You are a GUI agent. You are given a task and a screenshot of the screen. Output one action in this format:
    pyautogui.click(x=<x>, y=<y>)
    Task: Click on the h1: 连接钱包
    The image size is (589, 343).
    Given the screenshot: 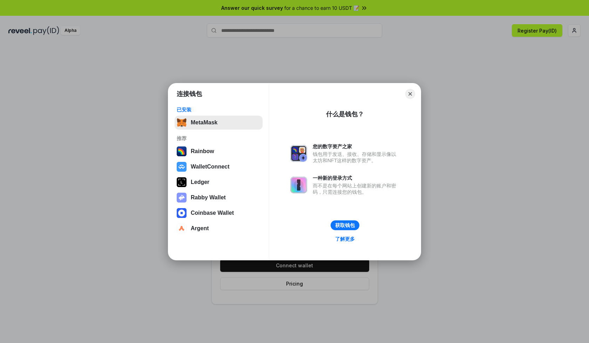 What is the action you would take?
    pyautogui.click(x=189, y=94)
    